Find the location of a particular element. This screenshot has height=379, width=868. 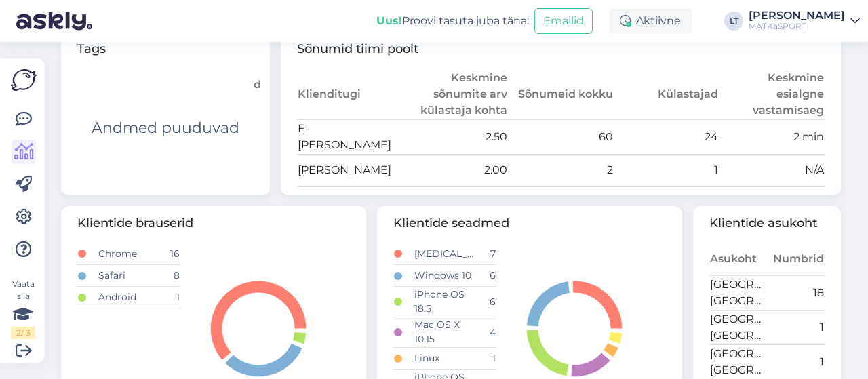

td: N/A is located at coordinates (771, 170).